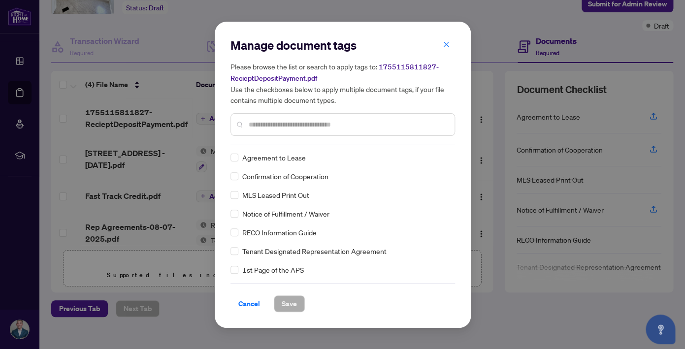  Describe the element at coordinates (289, 304) in the screenshot. I see `button: Save` at that location.